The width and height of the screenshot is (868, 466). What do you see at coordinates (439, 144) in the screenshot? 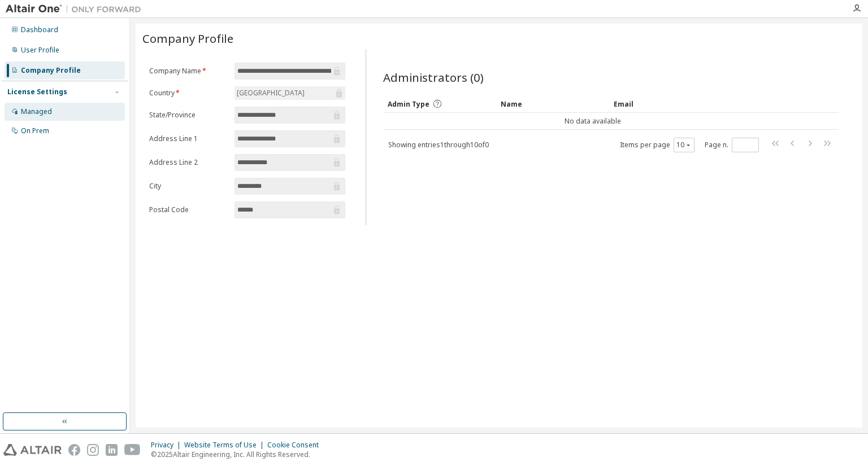
I see `span: Showing entries 1 through 10 of 0` at bounding box center [439, 144].